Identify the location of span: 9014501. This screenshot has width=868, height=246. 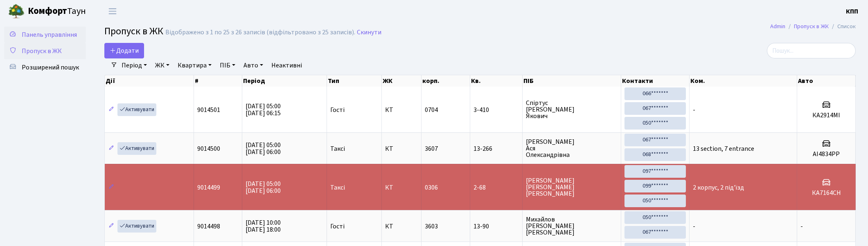
(209, 110).